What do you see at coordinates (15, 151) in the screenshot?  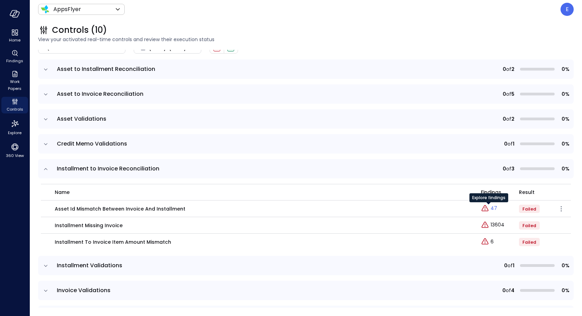 I see `div: 360 View` at bounding box center [15, 151].